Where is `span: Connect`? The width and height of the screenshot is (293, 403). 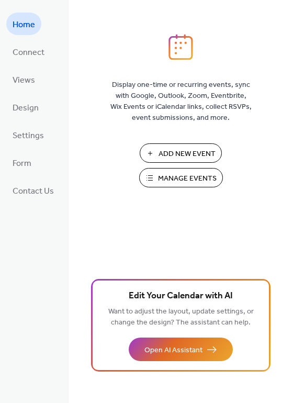
span: Connect is located at coordinates (28, 52).